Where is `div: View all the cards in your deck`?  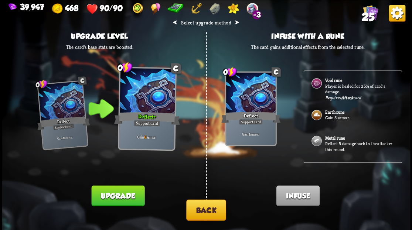 div: View all the cards in your deck is located at coordinates (371, 13).